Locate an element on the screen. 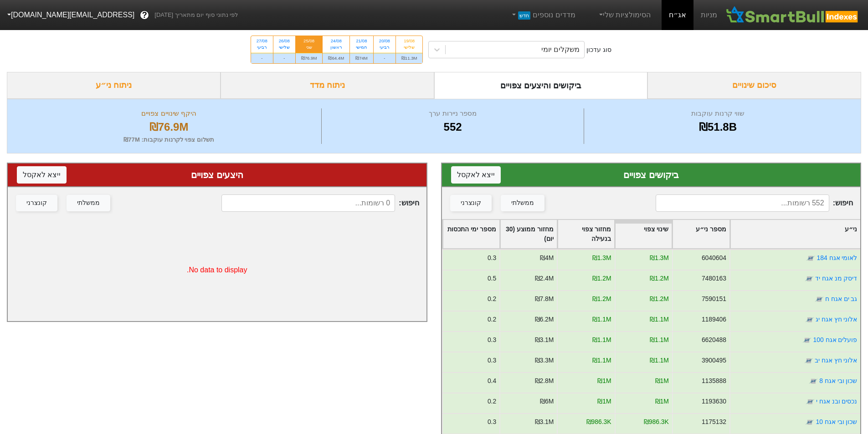 This screenshot has width=868, height=434. div: ₪7.8M is located at coordinates (544, 299).